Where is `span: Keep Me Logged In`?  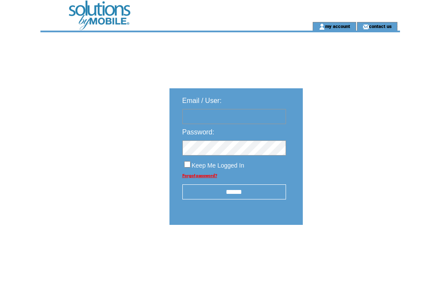
span: Keep Me Logged In is located at coordinates (218, 165).